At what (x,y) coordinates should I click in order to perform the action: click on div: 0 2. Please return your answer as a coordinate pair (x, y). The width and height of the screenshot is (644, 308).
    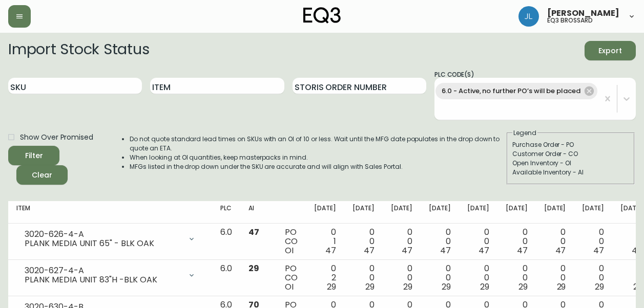
    Looking at the image, I should click on (325, 278).